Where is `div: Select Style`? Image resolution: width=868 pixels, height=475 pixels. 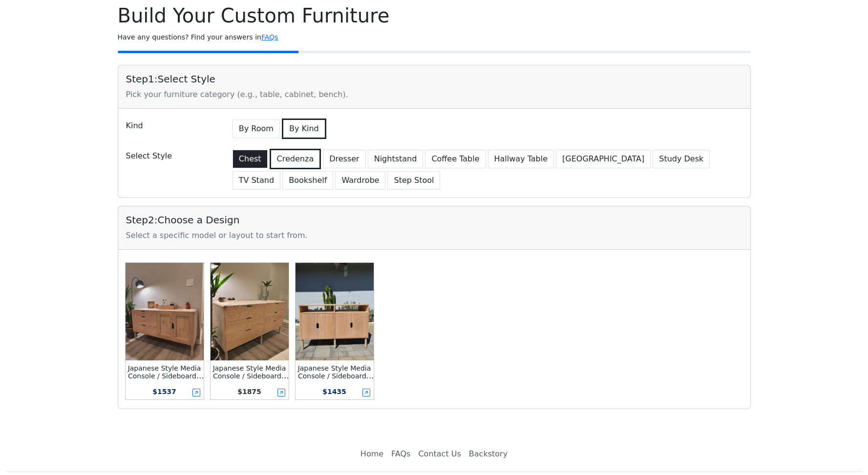
div: Select Style is located at coordinates (172, 168).